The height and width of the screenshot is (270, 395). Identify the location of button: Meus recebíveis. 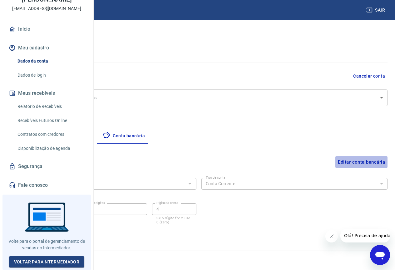
(47, 93).